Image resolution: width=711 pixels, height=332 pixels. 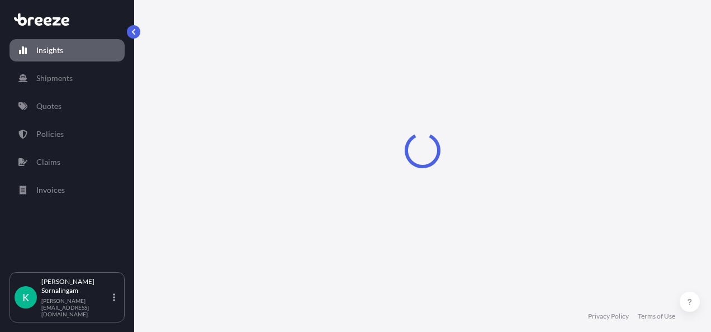 What do you see at coordinates (67, 134) in the screenshot?
I see `a: Policies` at bounding box center [67, 134].